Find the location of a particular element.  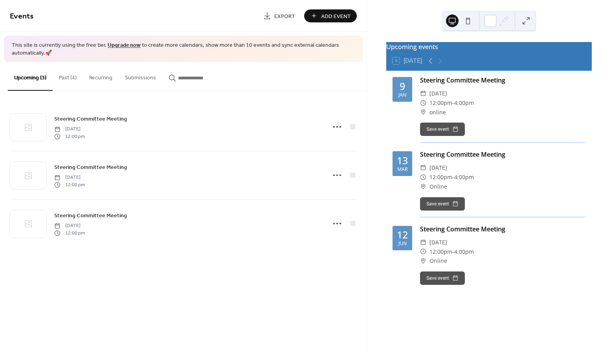

div: Jun is located at coordinates (402, 244).